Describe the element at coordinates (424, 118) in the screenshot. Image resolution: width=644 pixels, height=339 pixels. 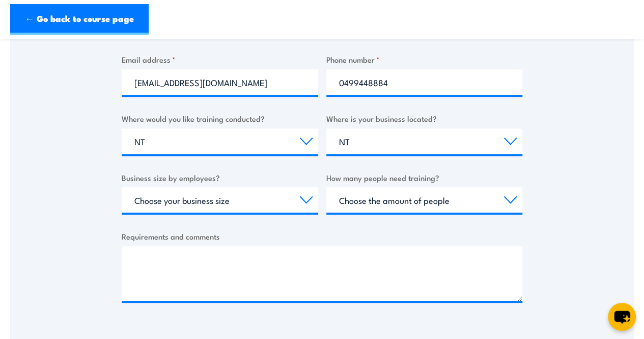
I see `label: Where is your business located?` at that location.